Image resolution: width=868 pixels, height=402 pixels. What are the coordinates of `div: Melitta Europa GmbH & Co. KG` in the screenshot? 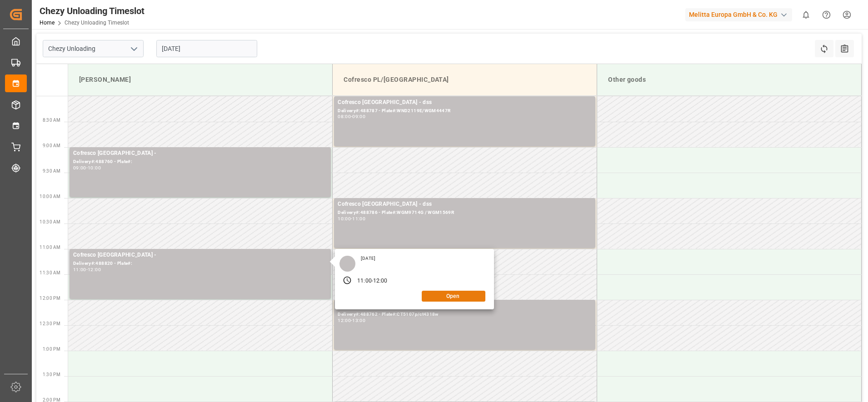 It's located at (738, 14).